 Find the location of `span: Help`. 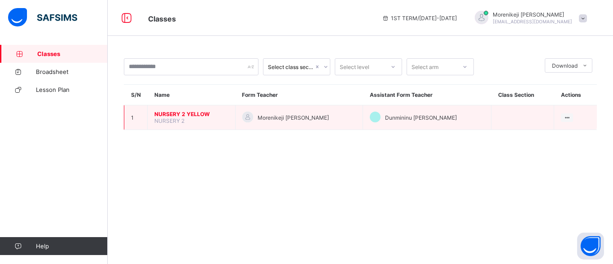

span: Help is located at coordinates (71, 246).